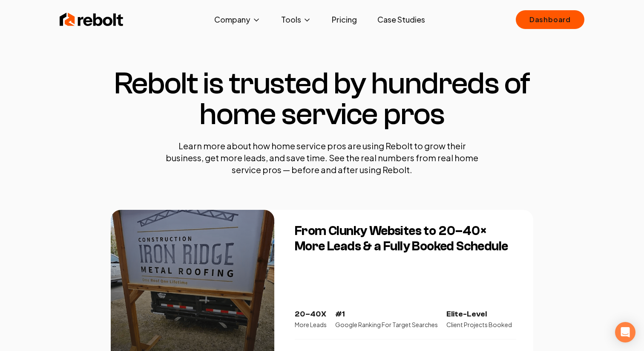 This screenshot has width=644, height=351. I want to click on h3: From Clunky Websites to 20–40× More Leads & a Fully Booked Schedule, so click(405, 239).